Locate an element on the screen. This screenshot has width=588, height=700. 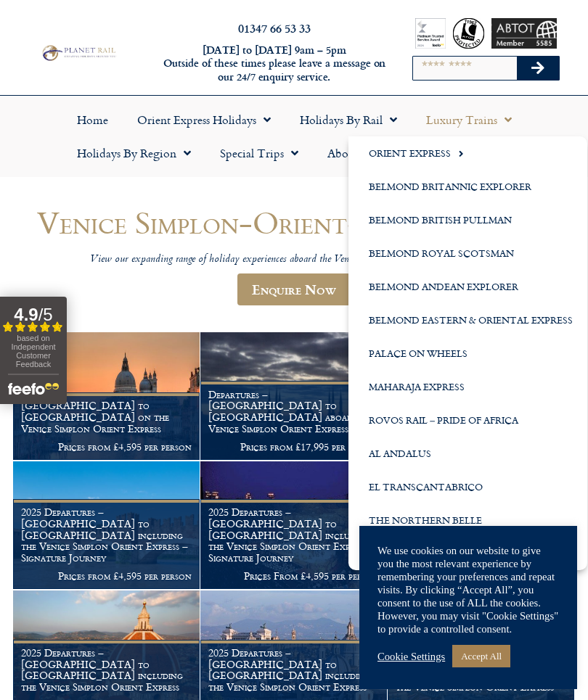
a: Belmond Andean Explorer is located at coordinates (467, 287).